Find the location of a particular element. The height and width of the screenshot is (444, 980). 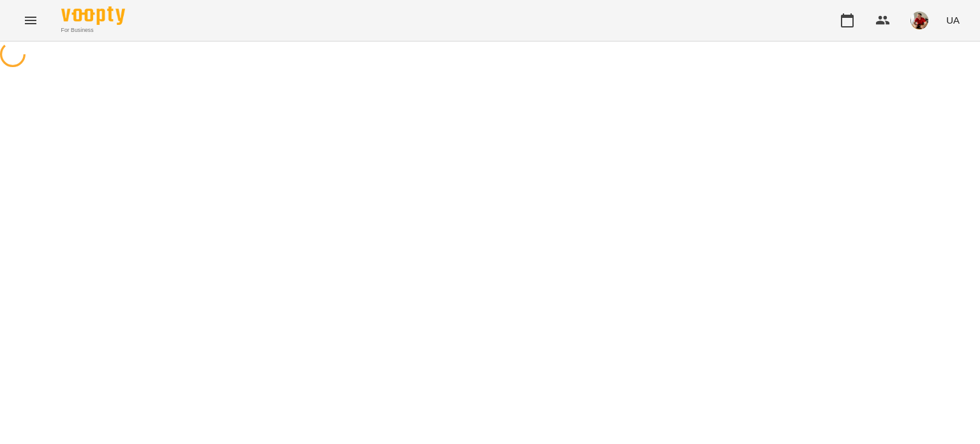

img: Voopty Logo is located at coordinates (93, 16).